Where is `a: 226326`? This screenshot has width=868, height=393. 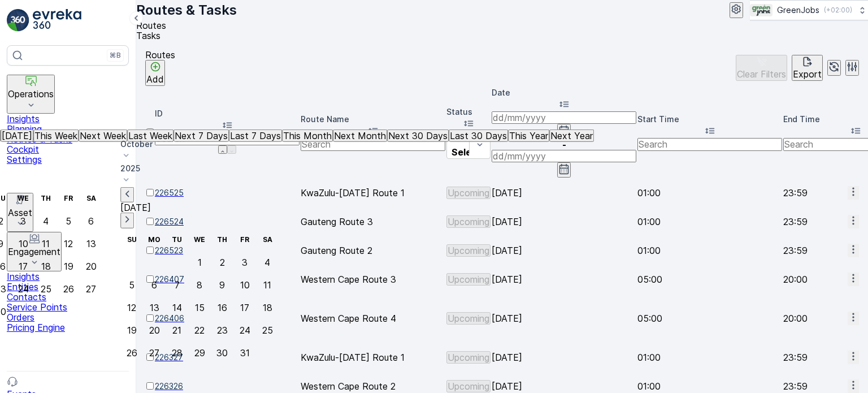 a: 226326 is located at coordinates (227, 386).